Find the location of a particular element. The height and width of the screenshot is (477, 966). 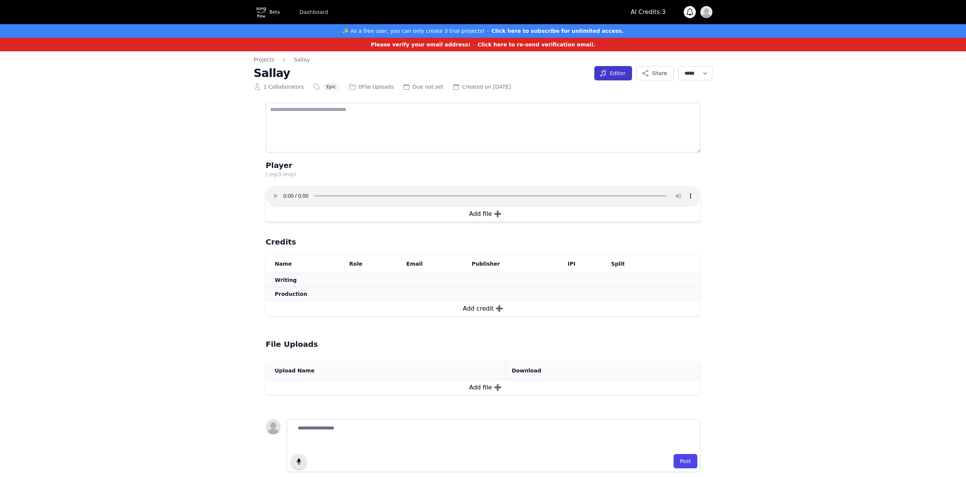

th: Split is located at coordinates (636, 264).